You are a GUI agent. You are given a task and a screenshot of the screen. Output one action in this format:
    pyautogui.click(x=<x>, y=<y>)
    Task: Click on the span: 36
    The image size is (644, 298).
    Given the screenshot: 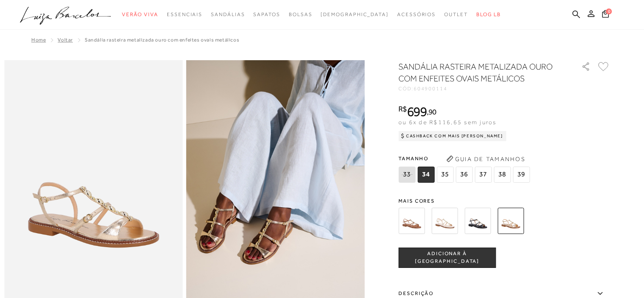 What is the action you would take?
    pyautogui.click(x=464, y=175)
    